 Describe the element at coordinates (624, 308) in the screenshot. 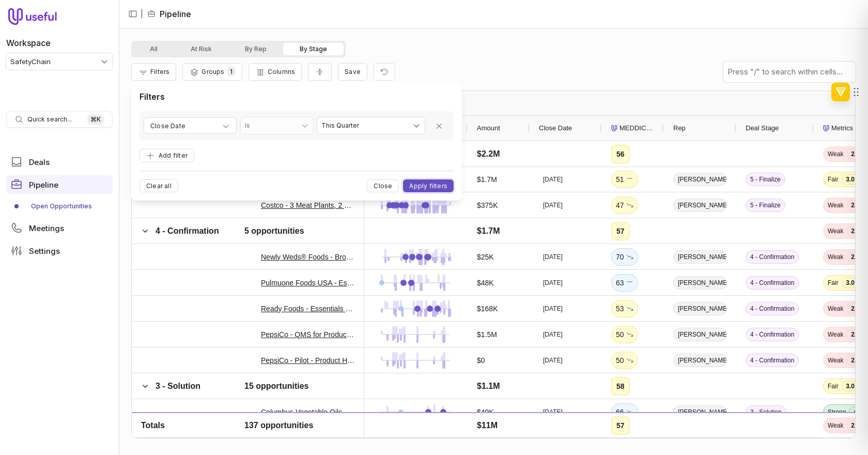

I see `div: 53` at that location.